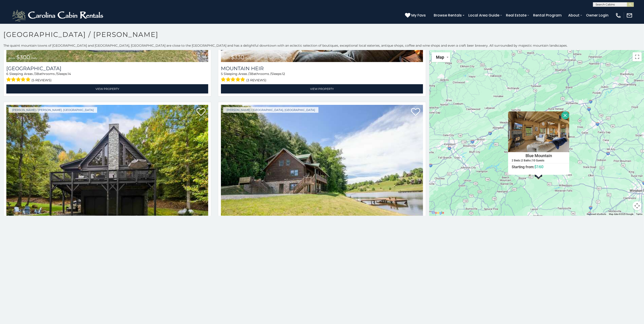  I want to click on h3: Mountain Heir, so click(322, 69).